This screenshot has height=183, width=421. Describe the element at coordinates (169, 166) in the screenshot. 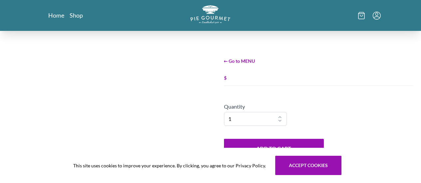

I see `span: This site uses cookies to improve your experience. By clicking, you agree to our Privacy Policy.` at that location.